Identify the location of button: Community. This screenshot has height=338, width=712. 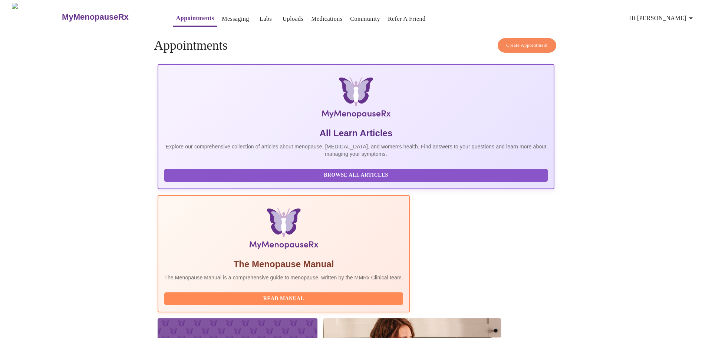
(365, 19).